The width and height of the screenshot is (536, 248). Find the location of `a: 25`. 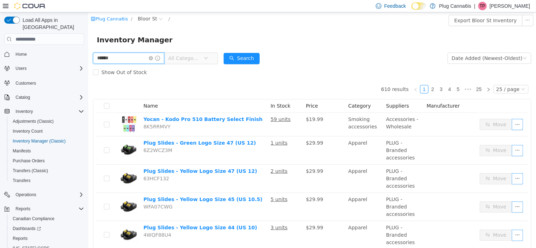

a: 25 is located at coordinates (390, 77).